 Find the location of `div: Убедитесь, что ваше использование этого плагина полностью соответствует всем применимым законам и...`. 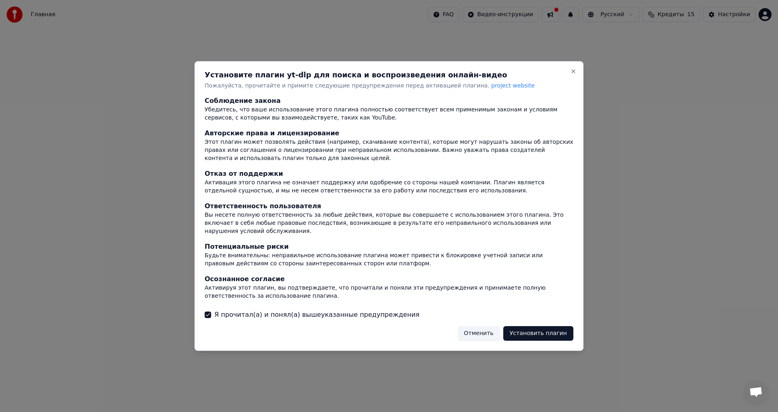

div: Убедитесь, что ваше использование этого плагина полностью соответствует всем применимым законам и... is located at coordinates (389, 114).